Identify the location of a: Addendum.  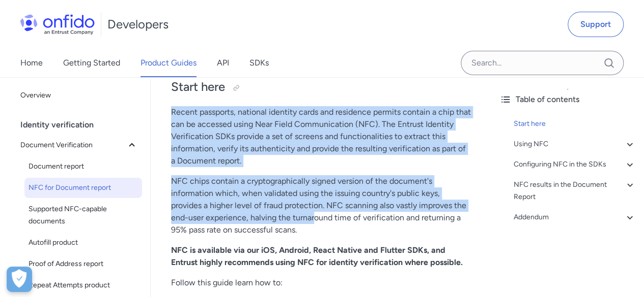
(575, 218).